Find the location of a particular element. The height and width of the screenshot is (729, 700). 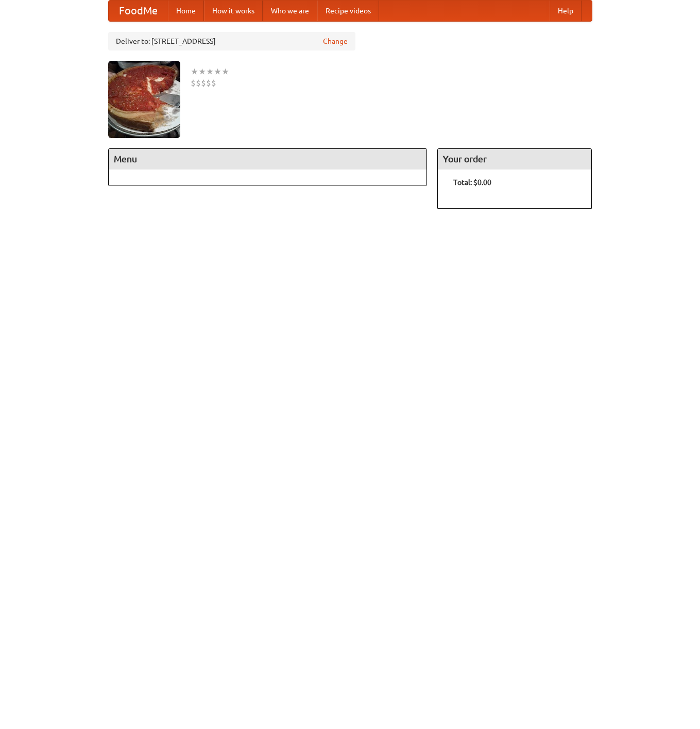

a: Who we are is located at coordinates (290, 11).